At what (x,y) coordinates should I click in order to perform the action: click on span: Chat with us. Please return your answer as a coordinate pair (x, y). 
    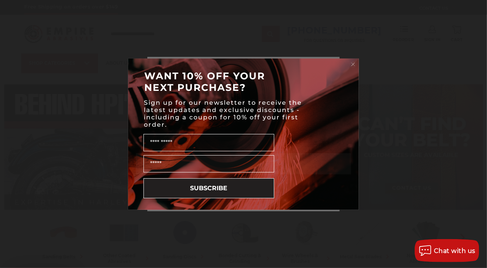
    Looking at the image, I should click on (455, 250).